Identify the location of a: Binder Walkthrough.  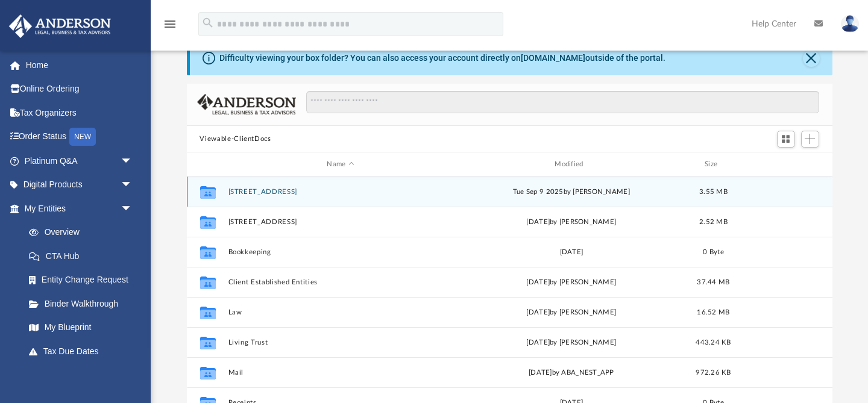
(84, 304).